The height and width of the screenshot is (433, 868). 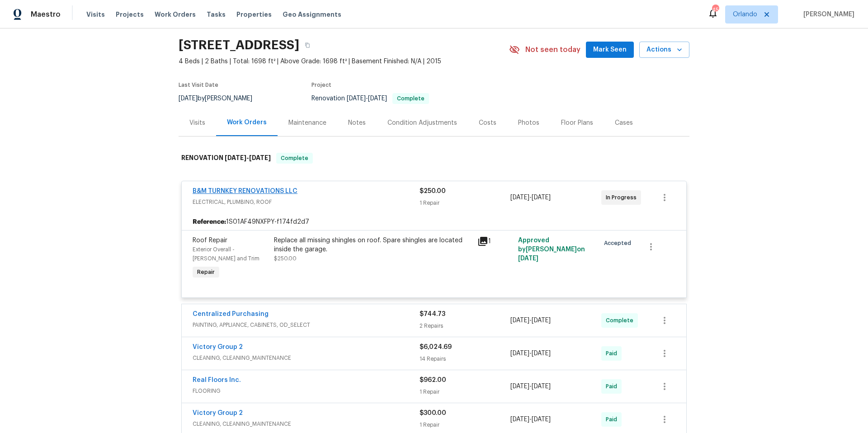 What do you see at coordinates (216, 14) in the screenshot?
I see `span: Tasks` at bounding box center [216, 14].